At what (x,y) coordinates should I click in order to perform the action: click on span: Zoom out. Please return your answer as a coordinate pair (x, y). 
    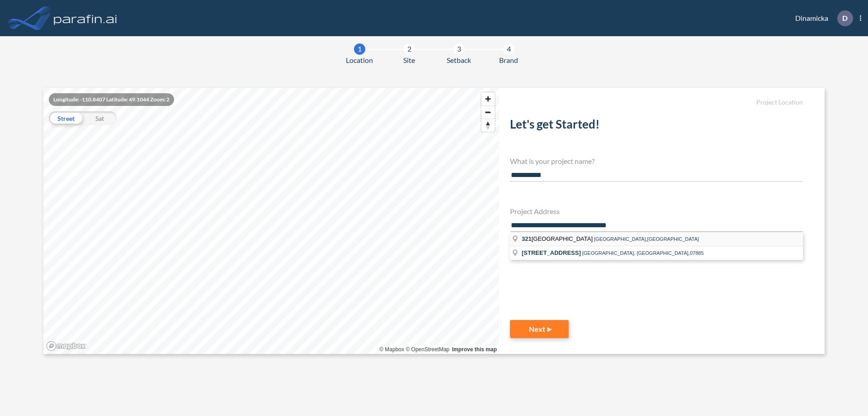
    Looking at the image, I should click on (488, 112).